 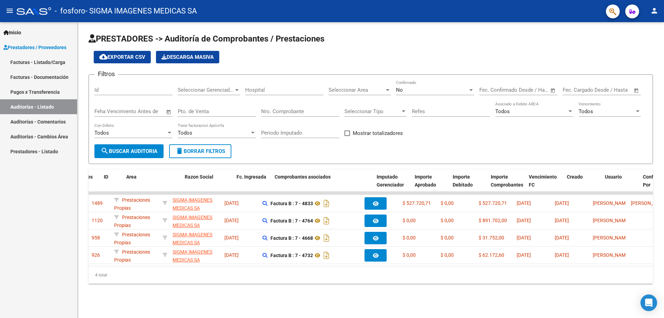 I want to click on div: 4 total, so click(x=371, y=275).